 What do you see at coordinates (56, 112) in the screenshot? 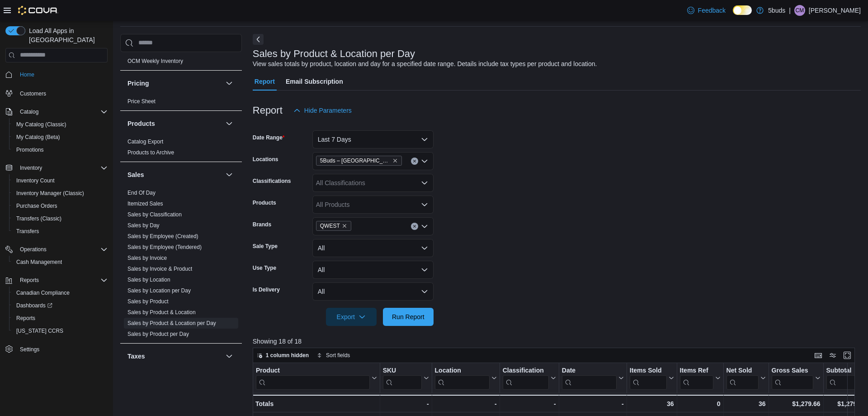
I see `button: Catalog` at bounding box center [56, 112].